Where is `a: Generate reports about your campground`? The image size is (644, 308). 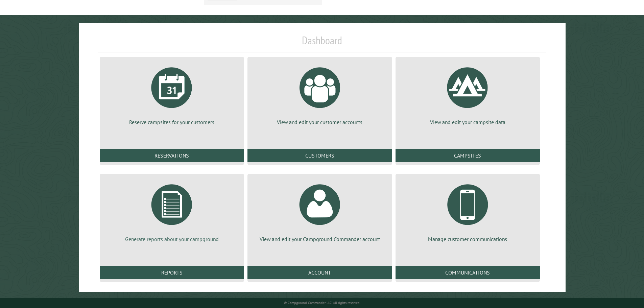
a: Generate reports about your campground is located at coordinates (172, 211).